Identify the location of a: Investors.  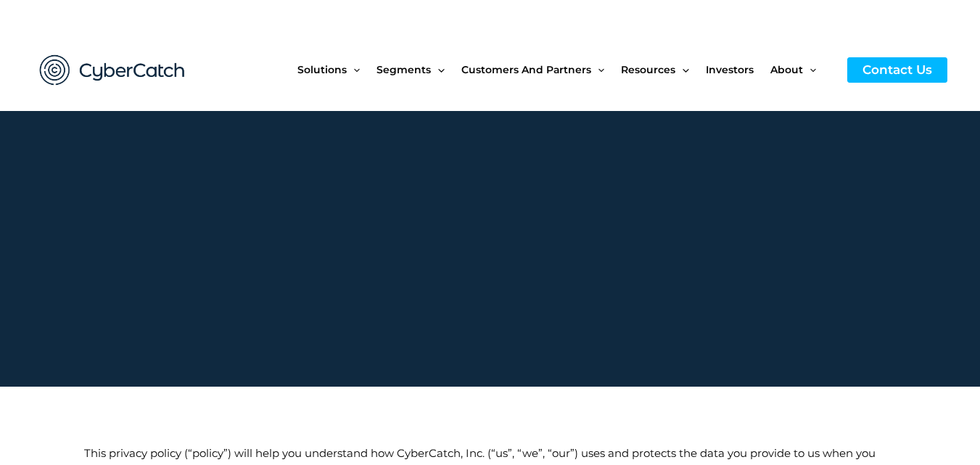
(738, 70).